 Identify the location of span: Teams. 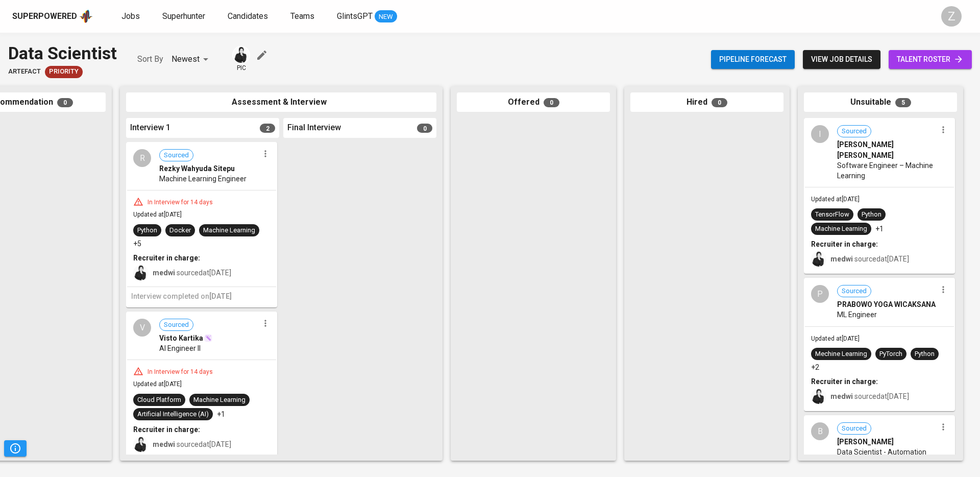
(302, 16).